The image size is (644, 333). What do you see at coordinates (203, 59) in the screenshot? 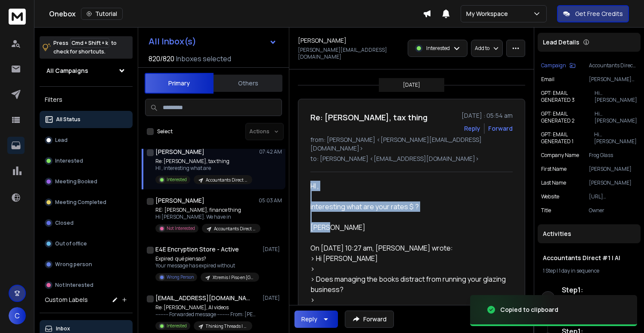
I see `h3: Inboxes selected` at bounding box center [203, 59].